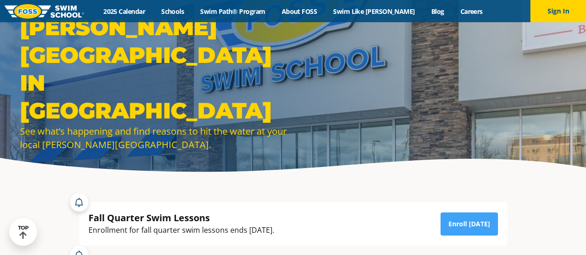 The image size is (586, 255). What do you see at coordinates (471, 11) in the screenshot?
I see `a: Careers` at bounding box center [471, 11].